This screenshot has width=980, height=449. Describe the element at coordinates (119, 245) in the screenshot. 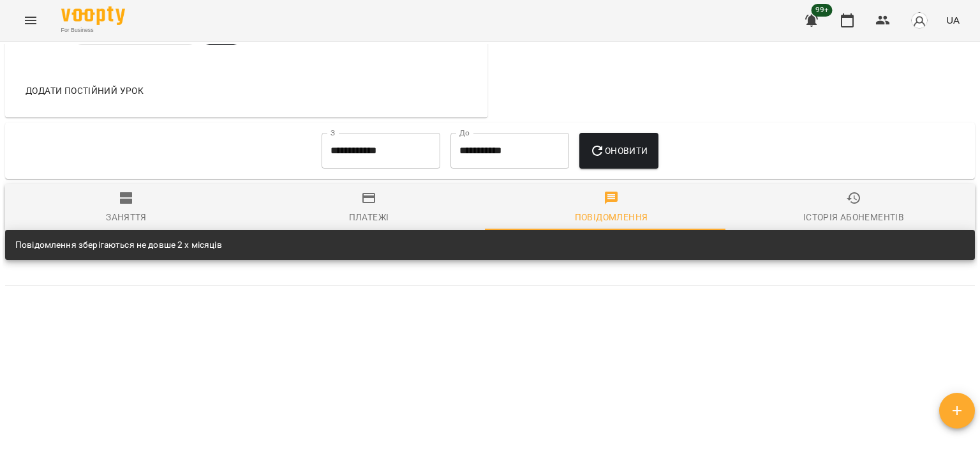

I see `div: Повідомлення зберігаються не довше 2 х місяців` at that location.